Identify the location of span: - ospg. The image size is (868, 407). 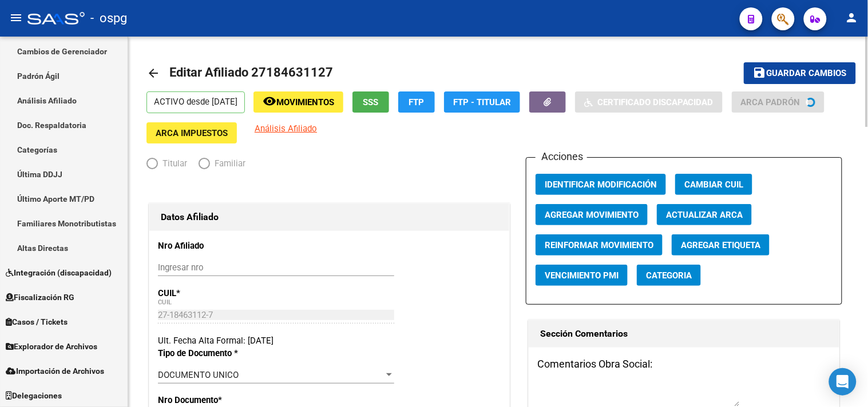
(109, 19).